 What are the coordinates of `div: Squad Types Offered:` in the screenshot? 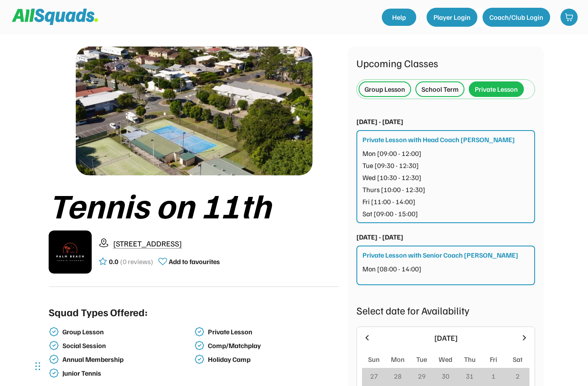 It's located at (98, 312).